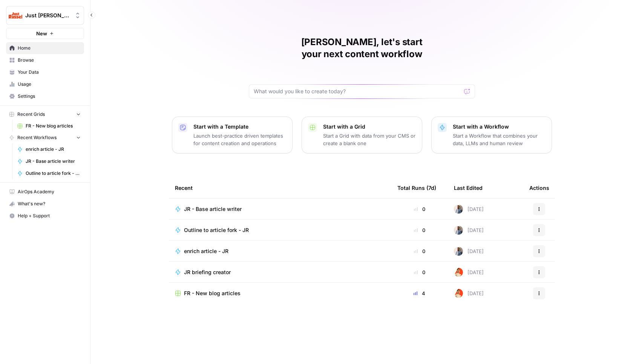 The image size is (633, 364). What do you see at coordinates (45, 204) in the screenshot?
I see `div: What's new?` at bounding box center [45, 204].